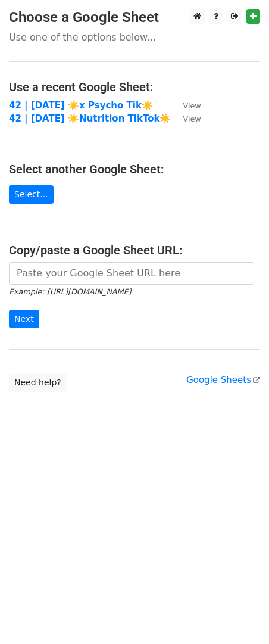  What do you see at coordinates (134, 250) in the screenshot?
I see `h4: Copy/paste a Google Sheet URL:` at bounding box center [134, 250].